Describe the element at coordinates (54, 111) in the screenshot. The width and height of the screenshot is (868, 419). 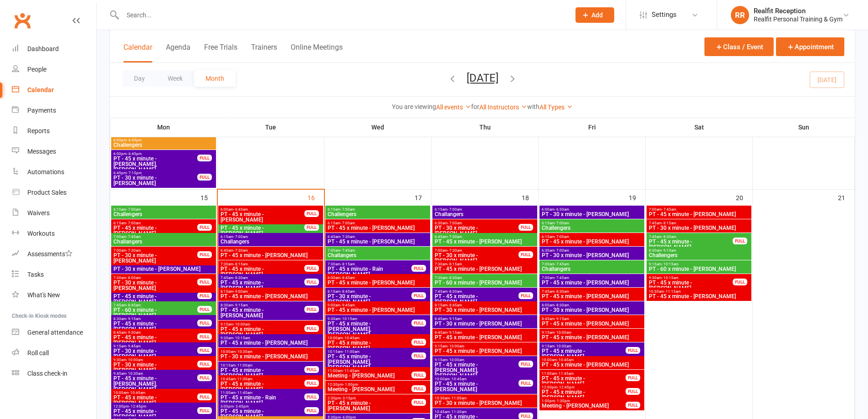
I see `a: Payments` at that location.